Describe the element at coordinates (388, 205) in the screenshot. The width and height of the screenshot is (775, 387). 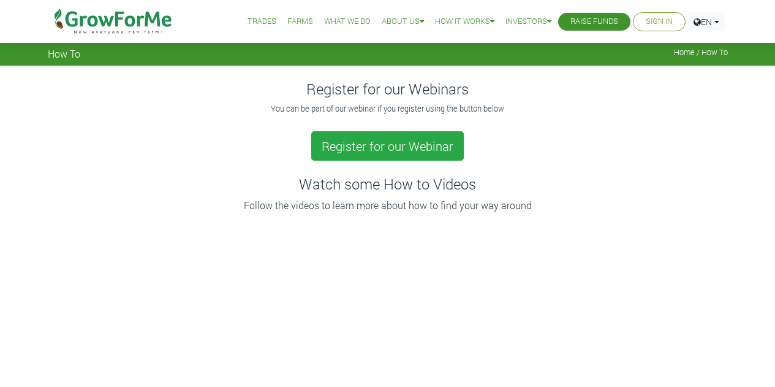
I see `p: Follow the videos to learn more about how to find your way around` at that location.